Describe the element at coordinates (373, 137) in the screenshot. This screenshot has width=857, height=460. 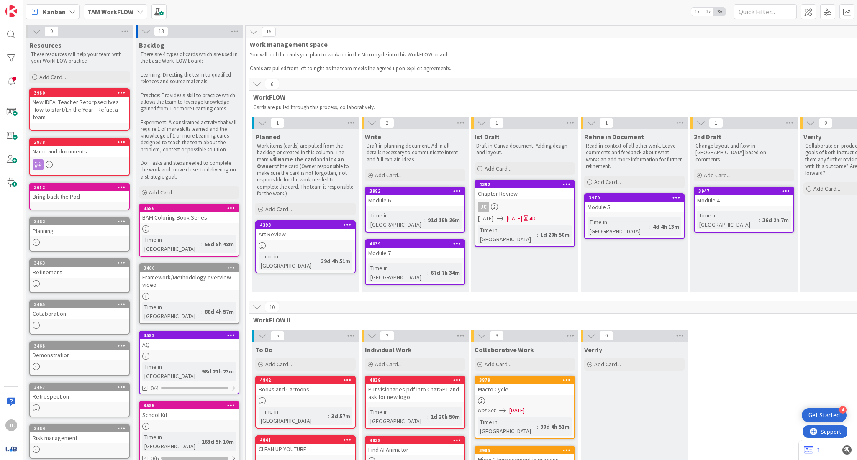
I see `span: Write` at that location.